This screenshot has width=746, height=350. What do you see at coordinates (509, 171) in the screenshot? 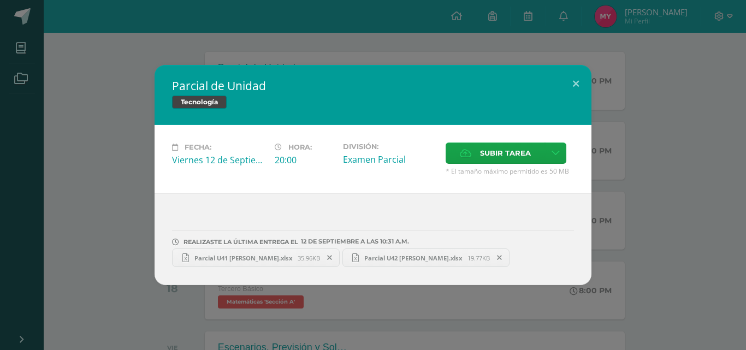
I see `span: * El tamaño máximo permitido es 50 MB` at bounding box center [509, 171].